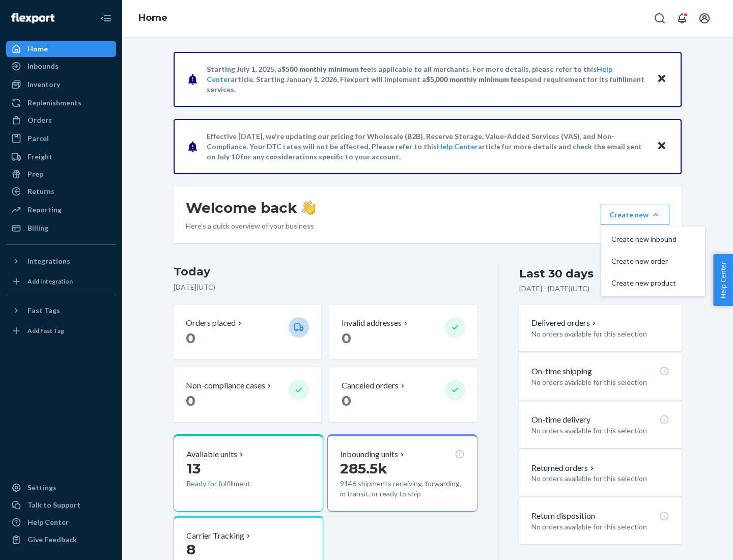 This screenshot has height=560, width=733. Describe the element at coordinates (44, 84) in the screenshot. I see `div: Inventory` at that location.